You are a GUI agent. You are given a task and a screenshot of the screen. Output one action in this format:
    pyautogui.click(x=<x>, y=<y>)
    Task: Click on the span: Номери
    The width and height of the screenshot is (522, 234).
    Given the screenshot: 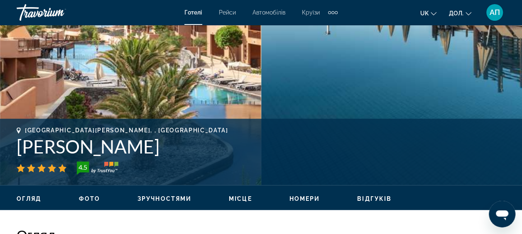 What is the action you would take?
    pyautogui.click(x=305, y=199)
    